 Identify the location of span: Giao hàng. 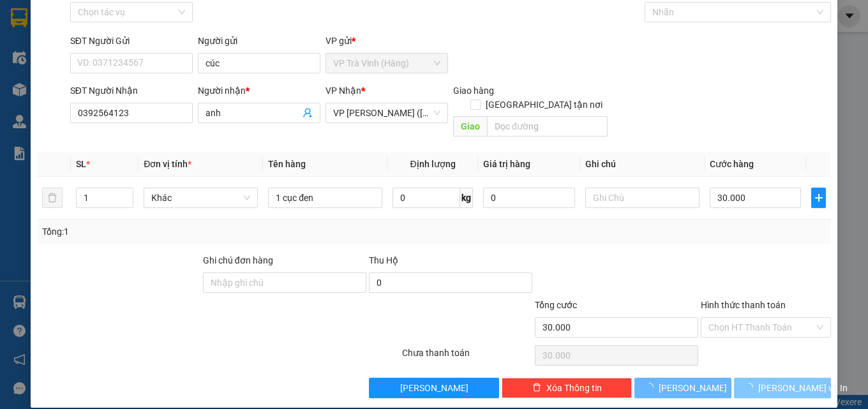
(474, 91).